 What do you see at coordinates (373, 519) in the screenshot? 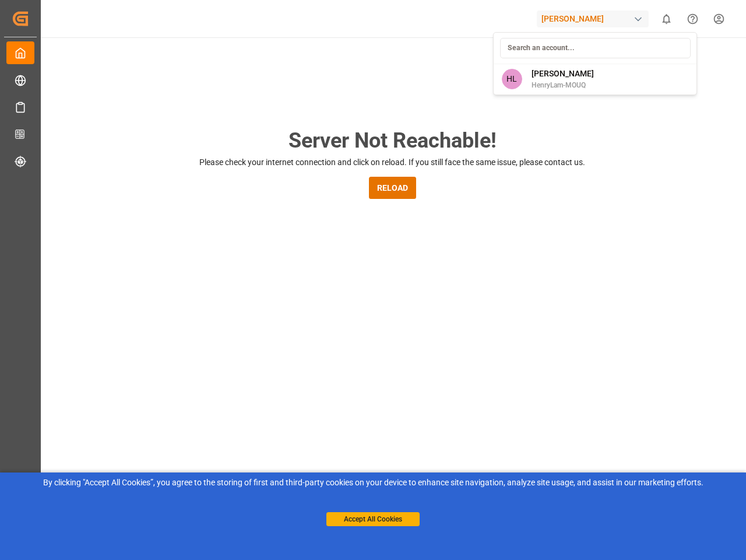
I see `button: Accept All Cookies` at bounding box center [373, 519].